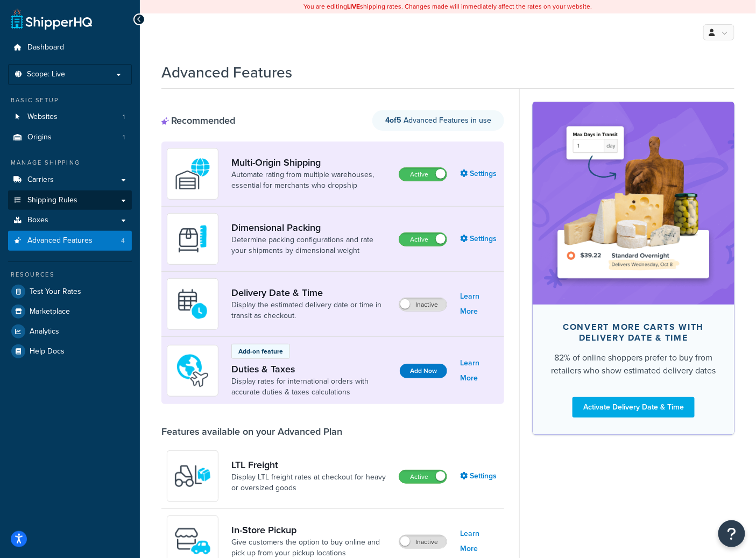 The image size is (756, 558). I want to click on li: Analytics, so click(70, 332).